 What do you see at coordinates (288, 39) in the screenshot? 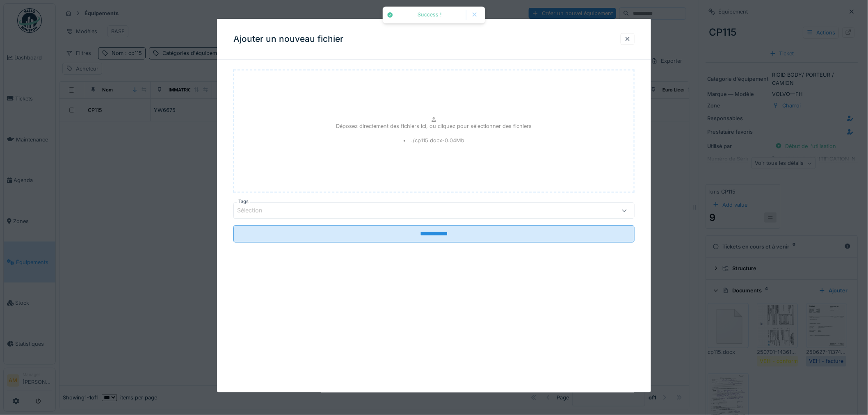
I see `h3: Ajouter un nouveau fichier` at bounding box center [288, 39].